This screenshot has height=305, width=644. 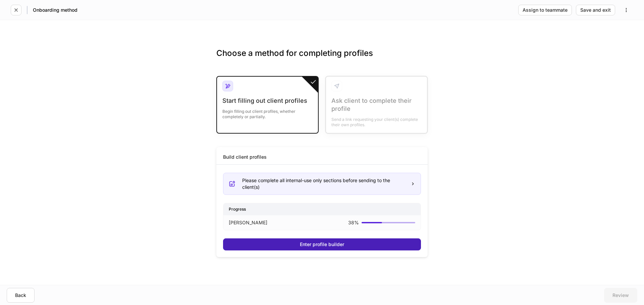 I want to click on button: Save and exit, so click(x=595, y=10).